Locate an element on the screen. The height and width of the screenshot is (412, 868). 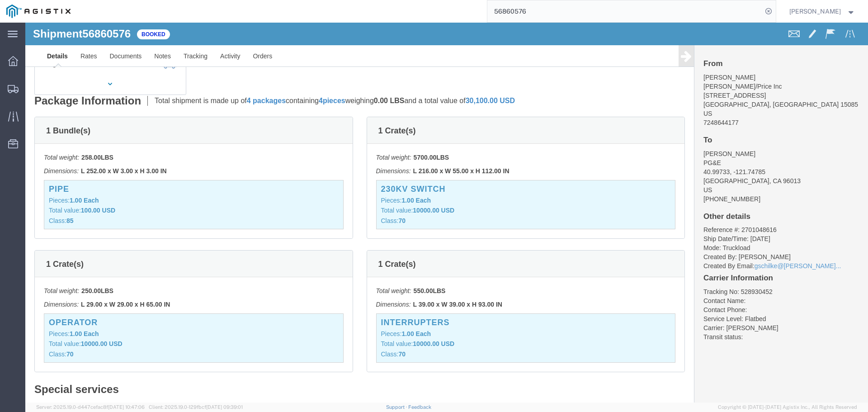
span: Dan Whitemore is located at coordinates (815, 11).